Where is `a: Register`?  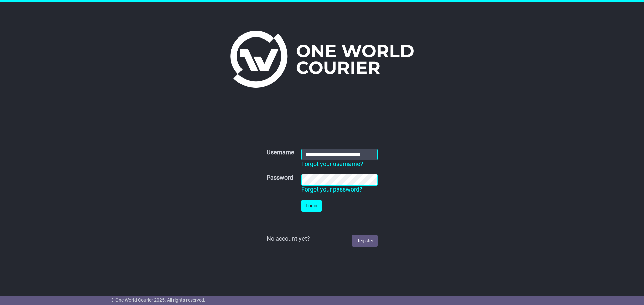
a: Register is located at coordinates (364, 241).